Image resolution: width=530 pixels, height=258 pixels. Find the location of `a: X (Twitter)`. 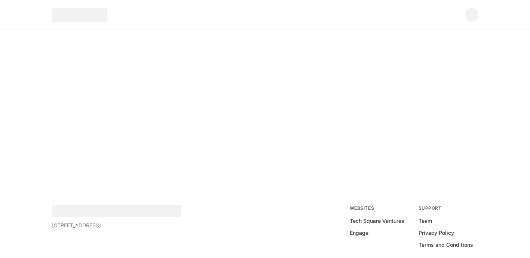

a: X (Twitter) is located at coordinates (67, 241).